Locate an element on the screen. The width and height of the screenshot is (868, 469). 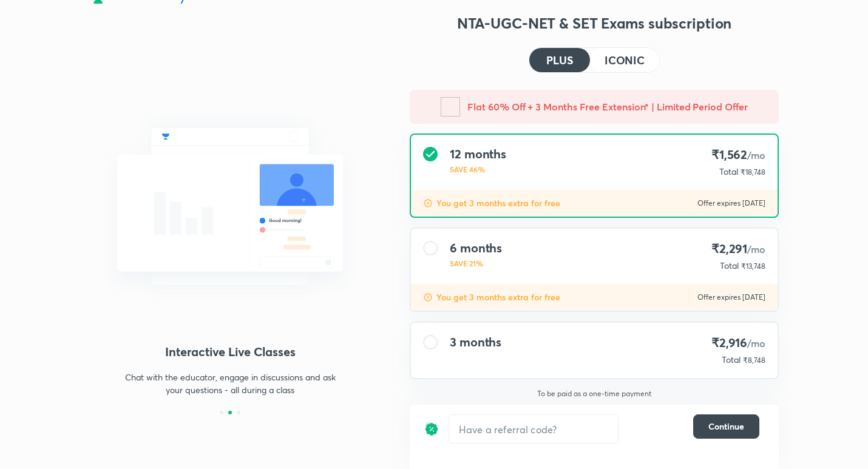
h4: ₹1,562 is located at coordinates (738, 155).